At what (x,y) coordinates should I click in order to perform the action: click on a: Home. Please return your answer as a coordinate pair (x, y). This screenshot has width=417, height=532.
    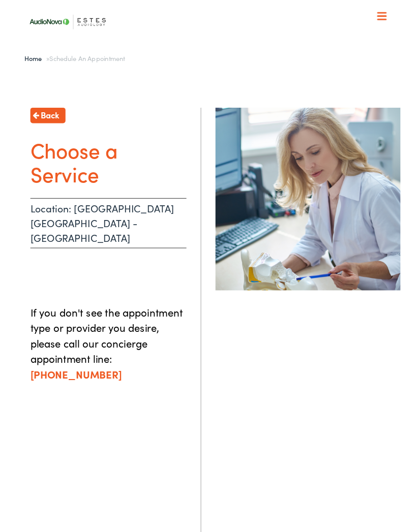
    Looking at the image, I should click on (20, 63).